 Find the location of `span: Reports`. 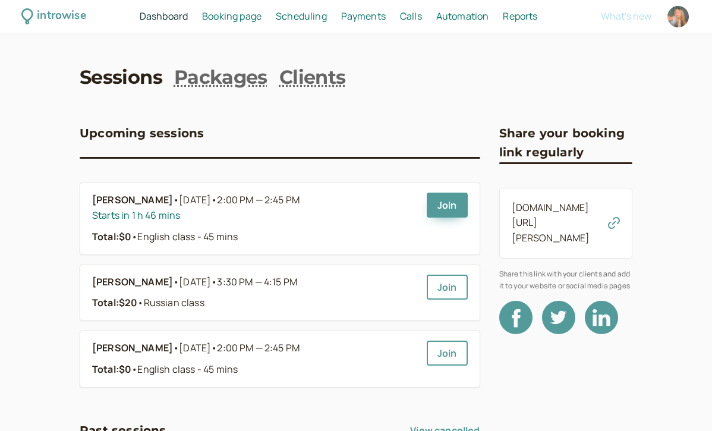

span: Reports is located at coordinates (520, 16).